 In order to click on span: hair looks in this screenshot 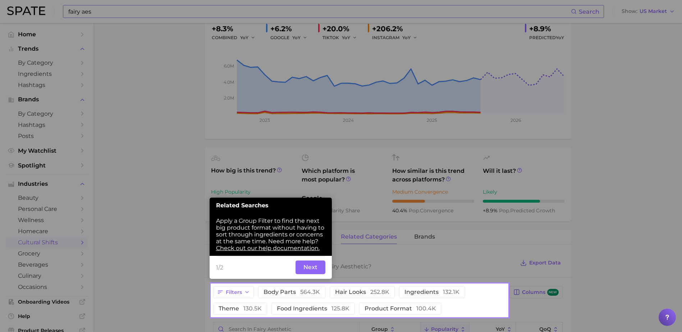, I will do `click(362, 292)`.